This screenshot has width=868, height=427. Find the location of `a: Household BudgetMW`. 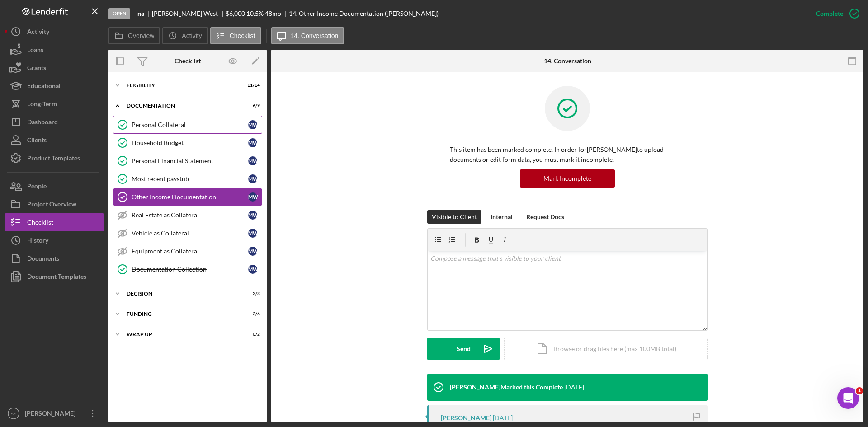

a: Household BudgetMW is located at coordinates (187, 143).